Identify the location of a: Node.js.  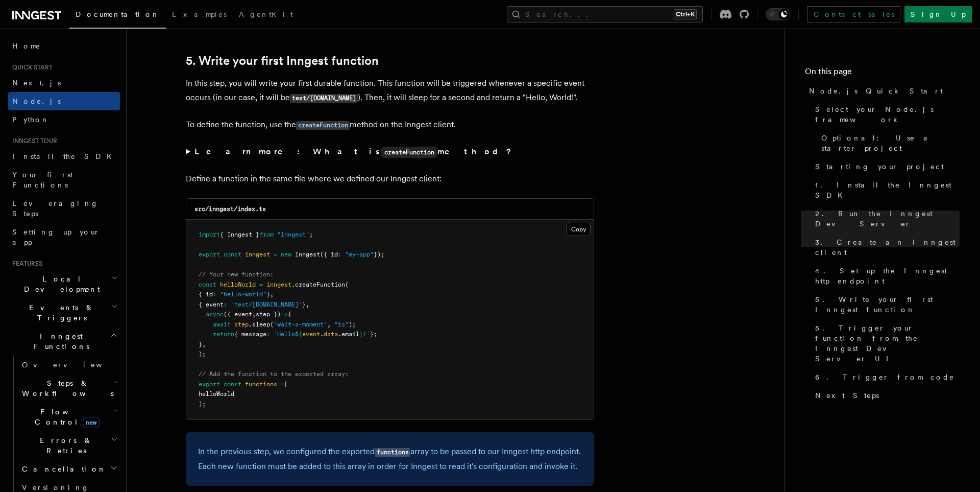
(64, 101).